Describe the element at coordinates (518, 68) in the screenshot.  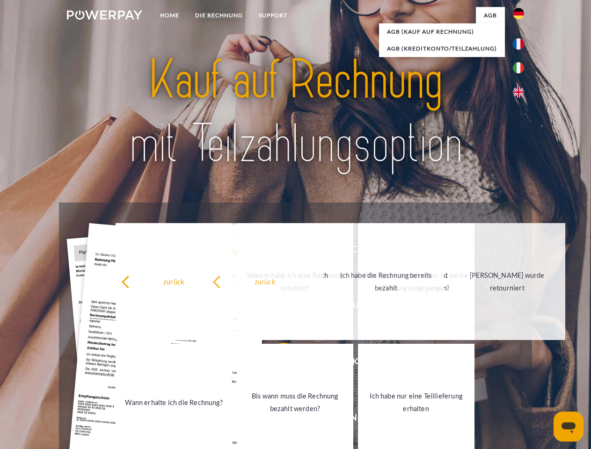
I see `img: it` at that location.